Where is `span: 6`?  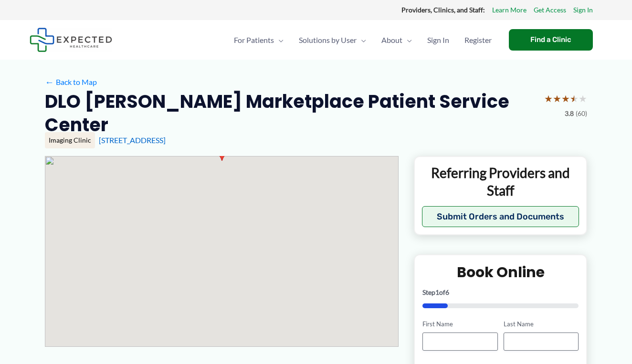 span: 6 is located at coordinates (447, 292).